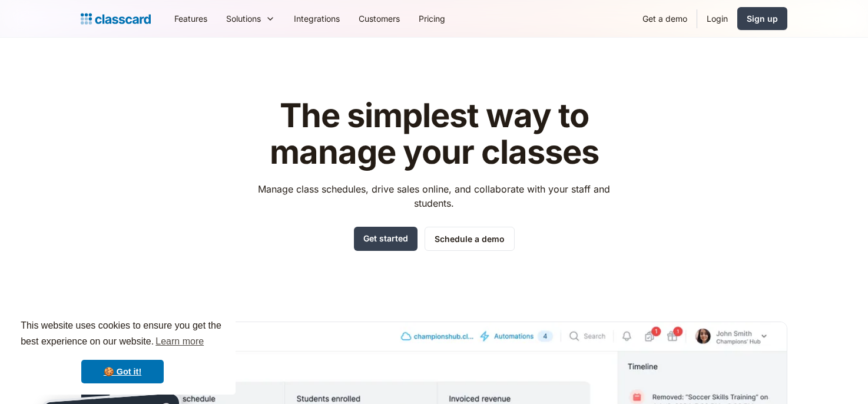  I want to click on a: Customers, so click(379, 18).